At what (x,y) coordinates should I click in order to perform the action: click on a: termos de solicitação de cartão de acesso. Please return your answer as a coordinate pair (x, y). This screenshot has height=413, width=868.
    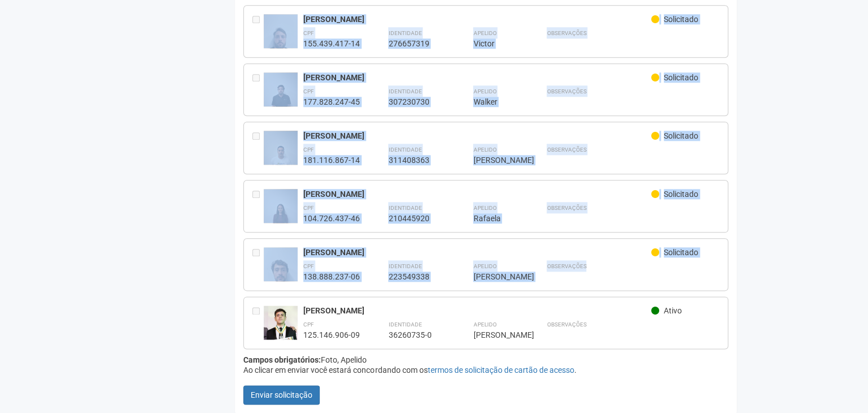
    Looking at the image, I should click on (501, 370).